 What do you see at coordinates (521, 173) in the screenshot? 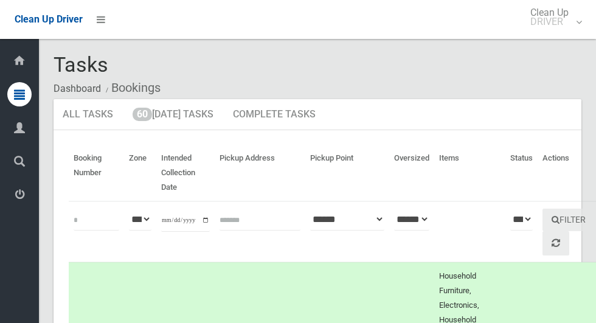
I see `th: Status` at bounding box center [521, 173].